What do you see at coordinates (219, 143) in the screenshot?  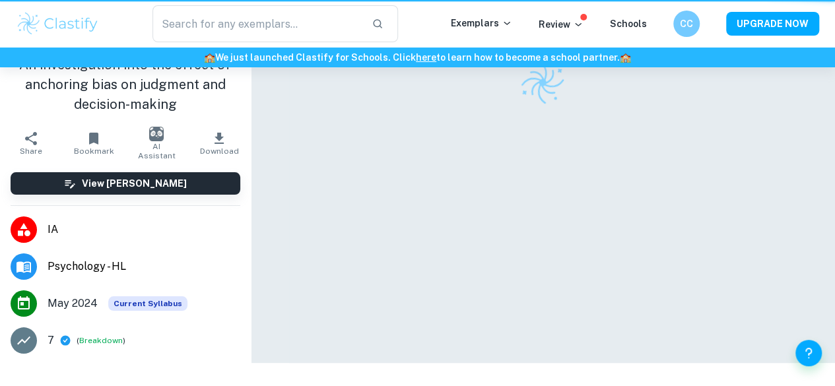 I see `button: Download` at bounding box center [219, 143].